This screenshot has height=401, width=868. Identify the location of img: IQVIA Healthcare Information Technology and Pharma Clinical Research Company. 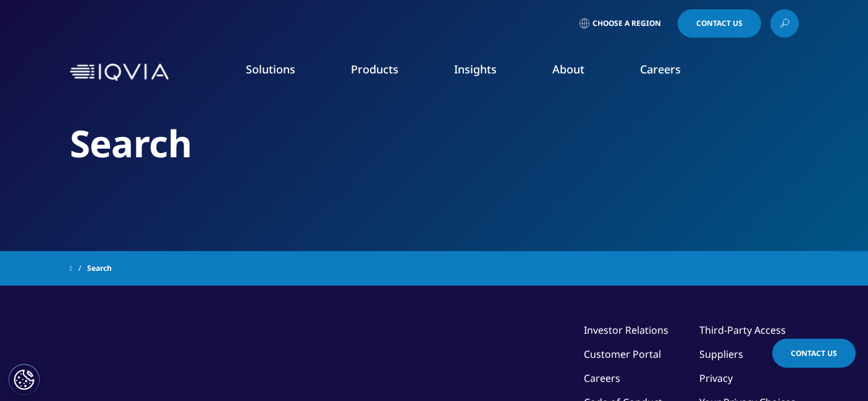
(119, 72).